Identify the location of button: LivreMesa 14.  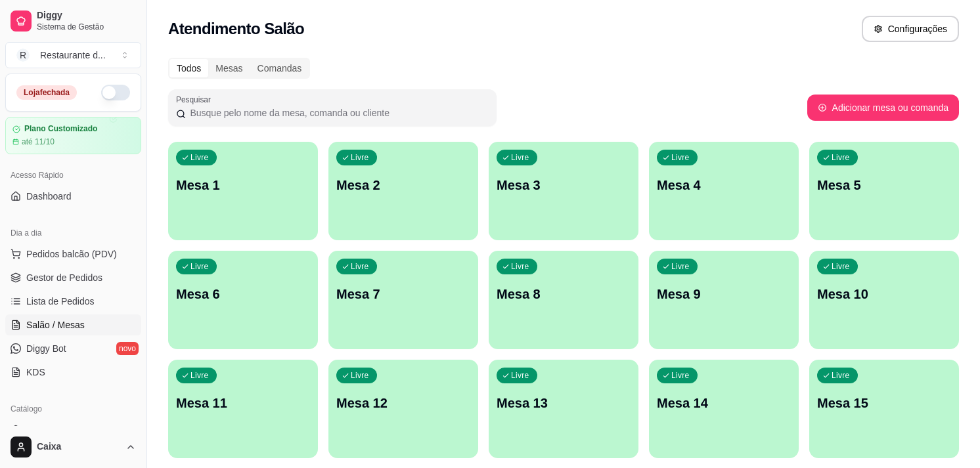
(724, 409).